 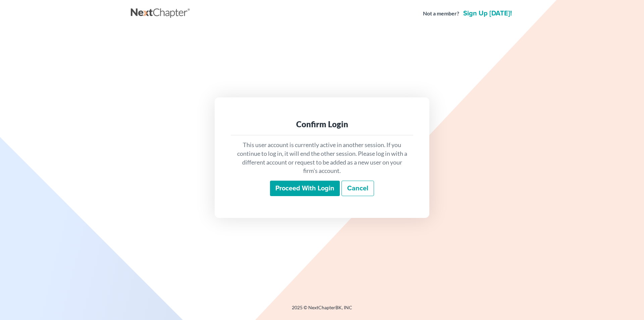 What do you see at coordinates (322, 158) in the screenshot?
I see `p: This user account is currently active in another session. If you continue to log in, it will end ...` at bounding box center [322, 158].